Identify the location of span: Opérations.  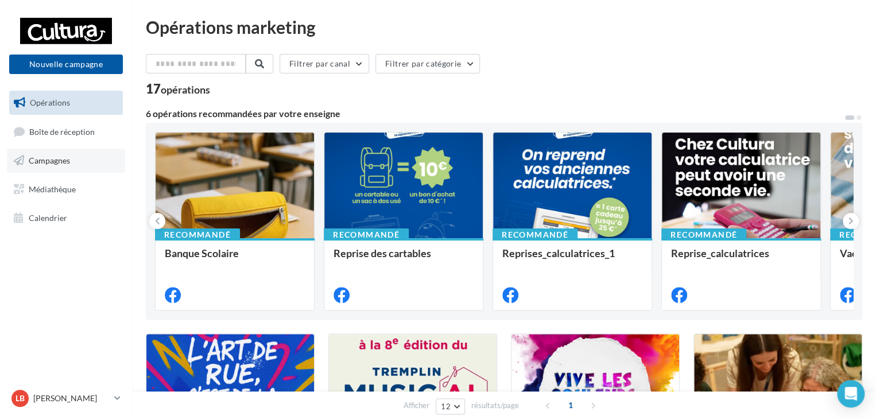
(50, 102).